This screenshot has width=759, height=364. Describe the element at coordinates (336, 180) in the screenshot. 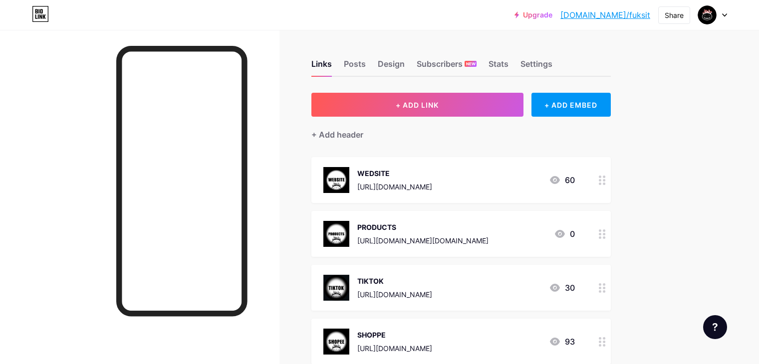

I see `img: WEDSITE` at that location.